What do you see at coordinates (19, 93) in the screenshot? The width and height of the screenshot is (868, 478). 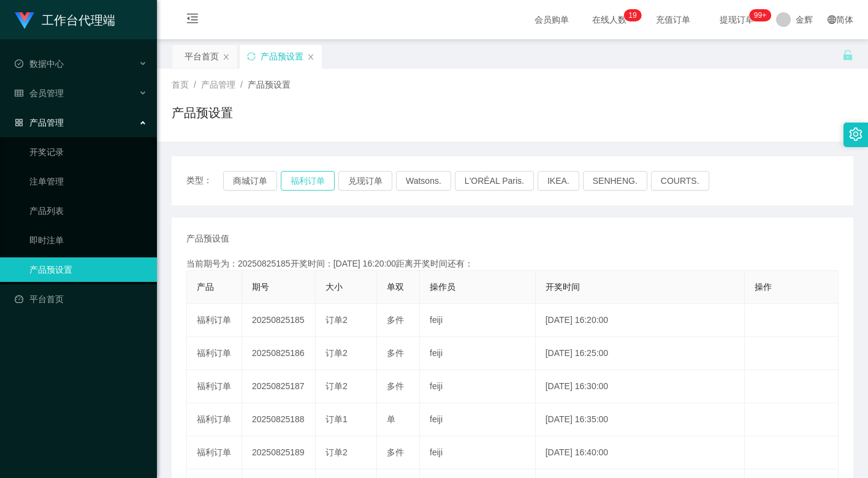 I see `i: 图标: table` at bounding box center [19, 93].